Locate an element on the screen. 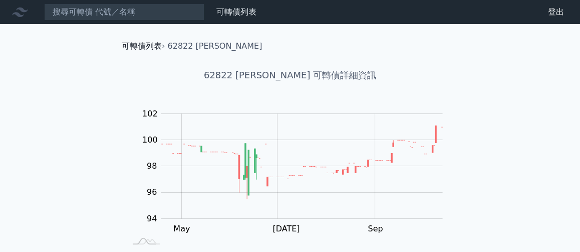  a: 登出 is located at coordinates (556, 12).